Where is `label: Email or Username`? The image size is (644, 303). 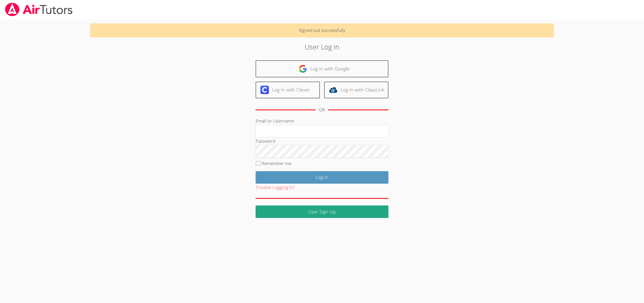
label: Email or Username is located at coordinates (275, 121).